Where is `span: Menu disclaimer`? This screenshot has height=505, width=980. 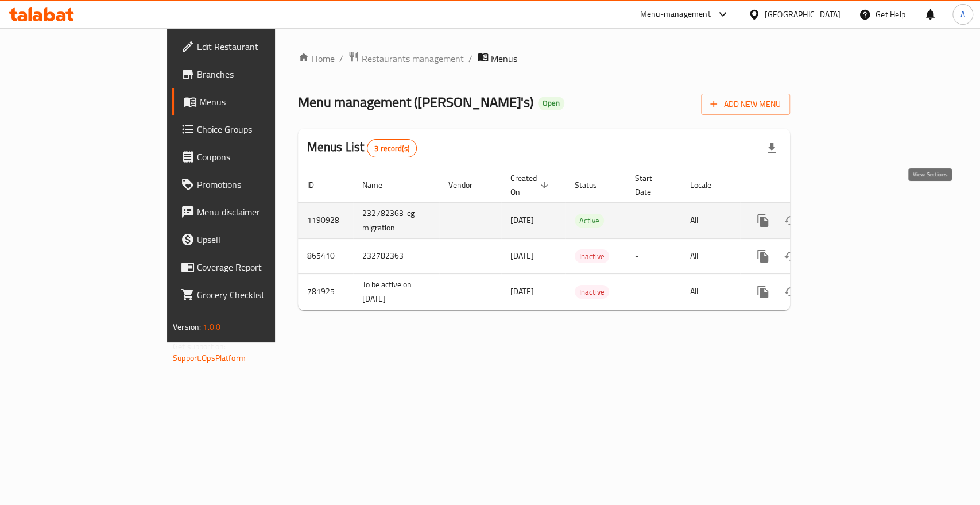
span: Menu disclaimer is located at coordinates (259, 212).